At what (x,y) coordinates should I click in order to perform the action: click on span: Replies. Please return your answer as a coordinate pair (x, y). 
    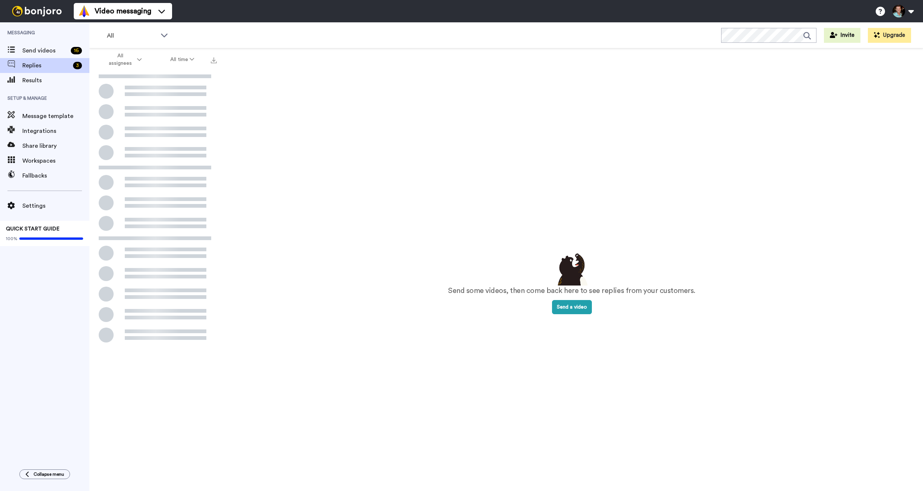
    Looking at the image, I should click on (46, 66).